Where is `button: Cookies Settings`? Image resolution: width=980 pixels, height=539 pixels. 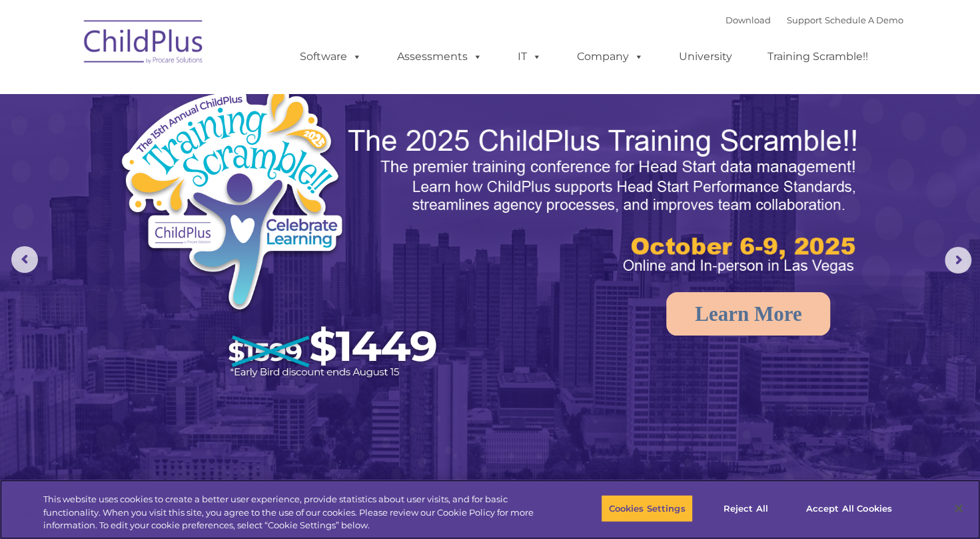 button: Cookies Settings is located at coordinates (647, 508).